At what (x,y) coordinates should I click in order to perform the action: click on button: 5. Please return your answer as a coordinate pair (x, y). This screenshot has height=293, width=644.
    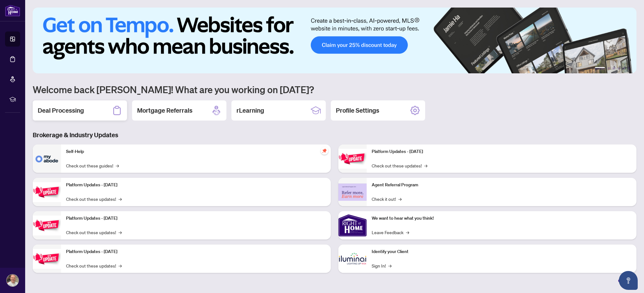
    Looking at the image, I should click on (624, 68).